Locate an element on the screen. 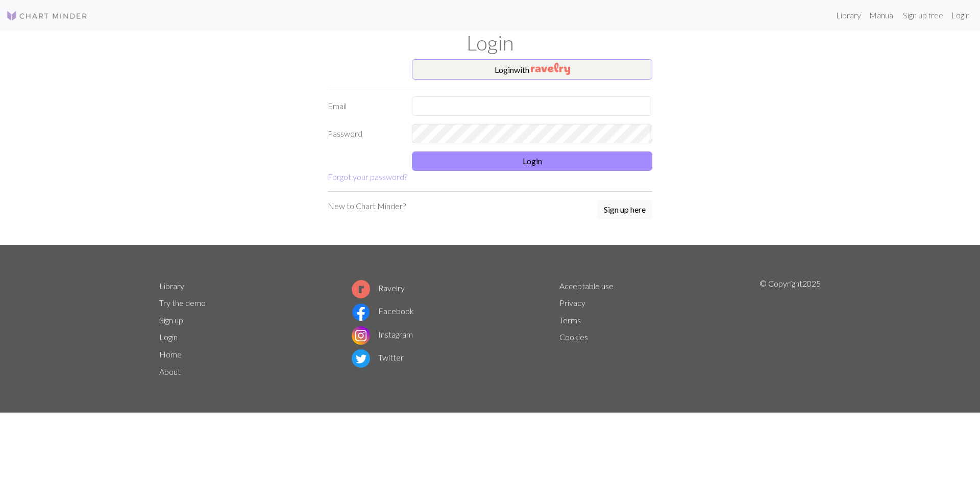 This screenshot has width=980, height=486. img: Ravelry is located at coordinates (550, 69).